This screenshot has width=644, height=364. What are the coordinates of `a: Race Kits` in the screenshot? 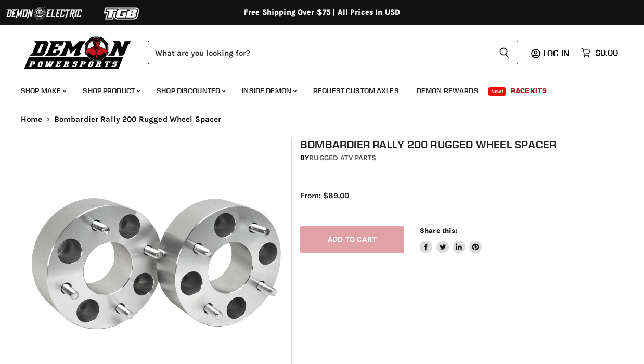 It's located at (529, 91).